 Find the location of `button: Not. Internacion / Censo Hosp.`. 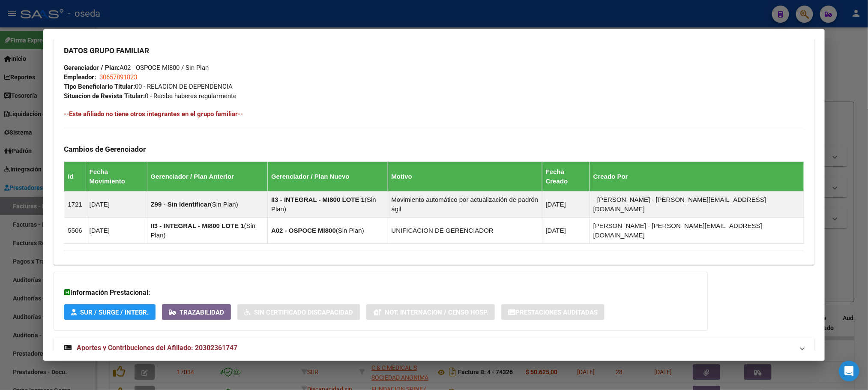

button: Not. Internacion / Censo Hosp. is located at coordinates (431, 312).